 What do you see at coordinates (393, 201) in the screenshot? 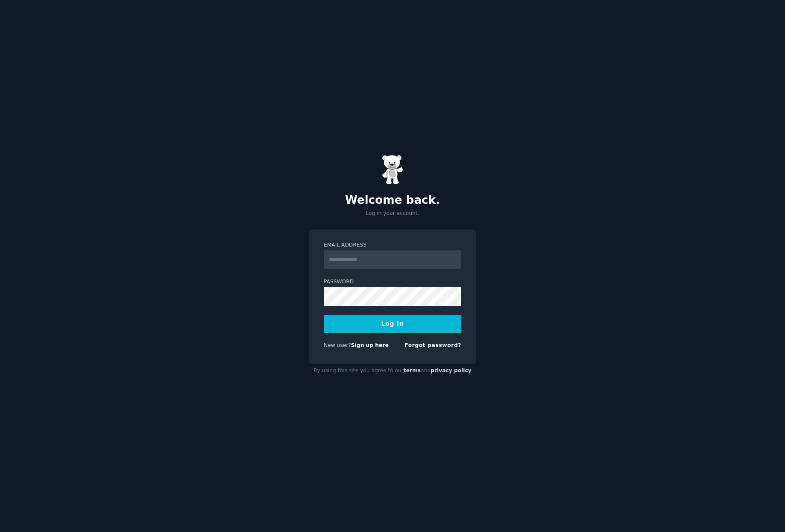
I see `h2: Welcome back.` at bounding box center [393, 201].